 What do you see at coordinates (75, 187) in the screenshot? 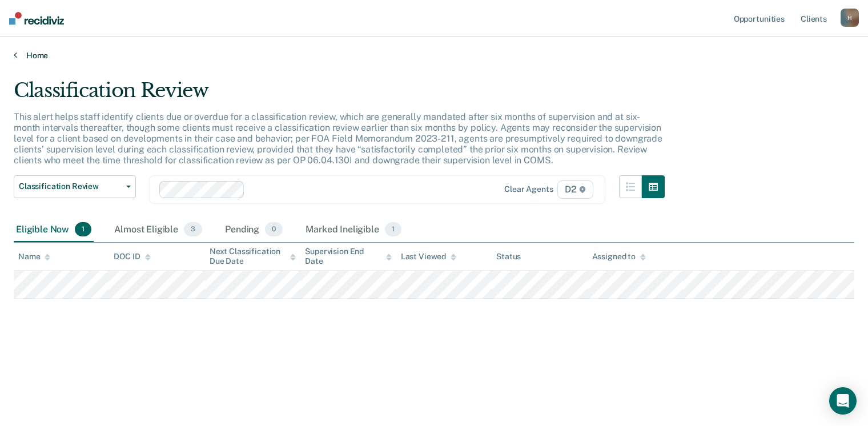
I see `button: Classification Review` at bounding box center [75, 187].